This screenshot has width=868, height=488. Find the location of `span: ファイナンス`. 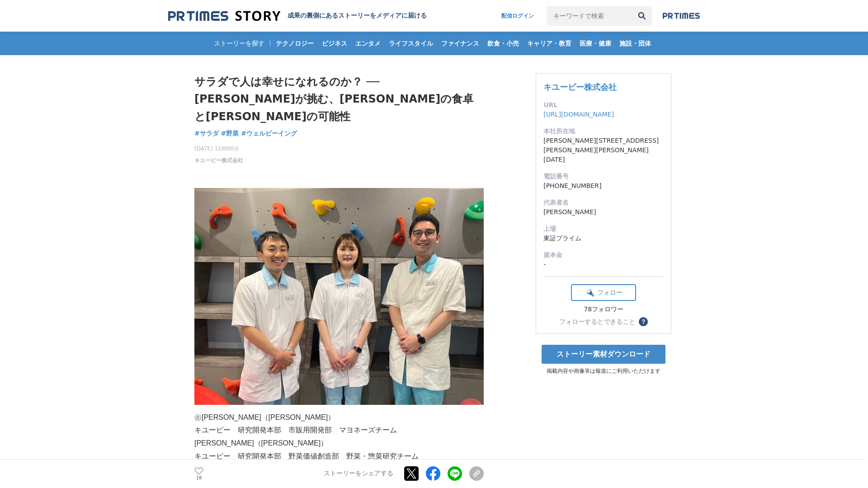

span: ファイナンス is located at coordinates (461, 43).